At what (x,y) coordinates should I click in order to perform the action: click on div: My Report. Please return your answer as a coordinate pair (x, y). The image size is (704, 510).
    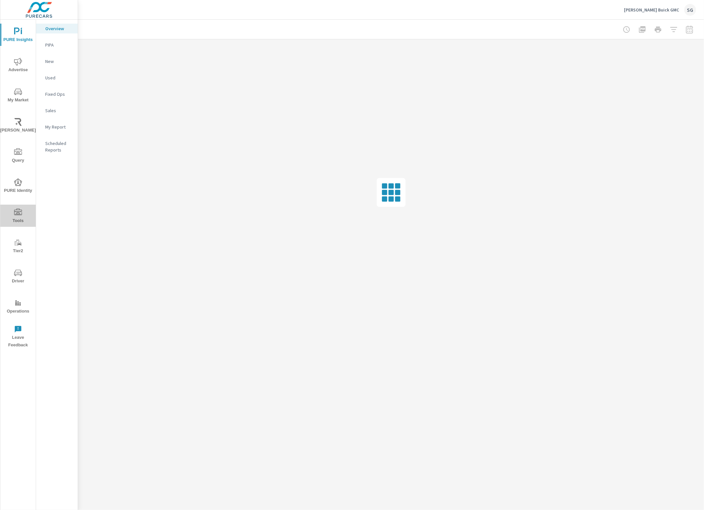
    Looking at the image, I should click on (57, 127).